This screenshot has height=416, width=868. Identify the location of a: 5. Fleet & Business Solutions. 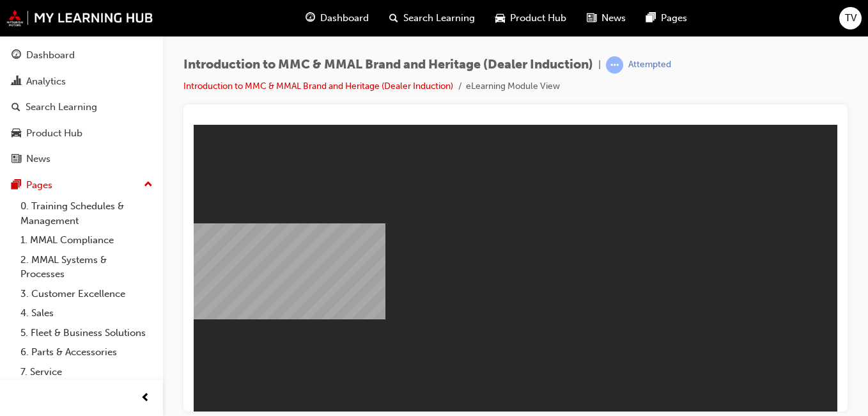
(87, 333).